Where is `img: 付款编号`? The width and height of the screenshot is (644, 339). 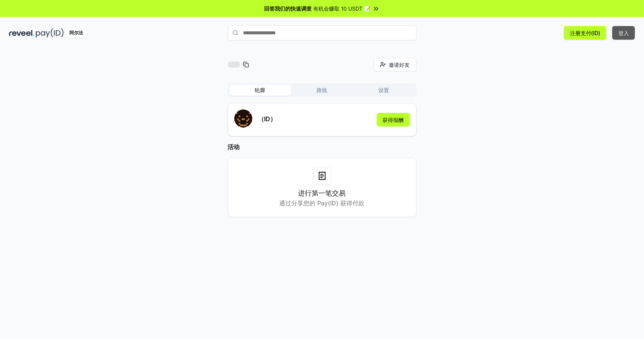 img: 付款编号 is located at coordinates (50, 33).